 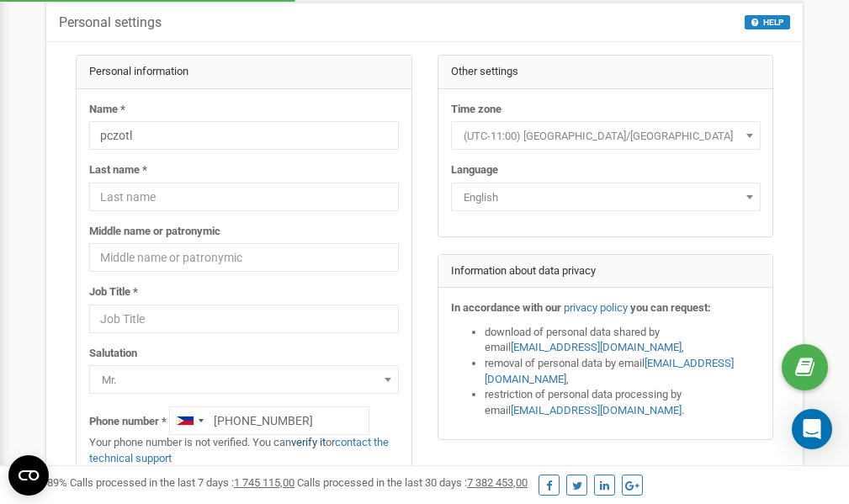 I want to click on div: Other settings, so click(x=606, y=73).